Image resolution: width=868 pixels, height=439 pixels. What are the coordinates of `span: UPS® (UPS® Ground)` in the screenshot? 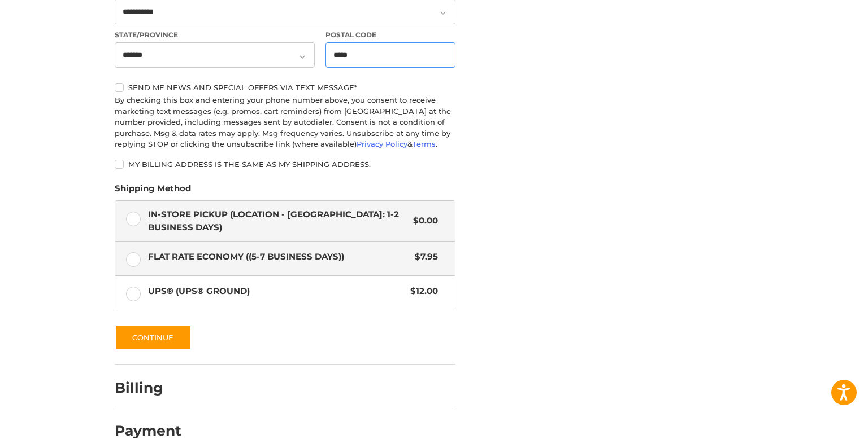 It's located at (276, 291).